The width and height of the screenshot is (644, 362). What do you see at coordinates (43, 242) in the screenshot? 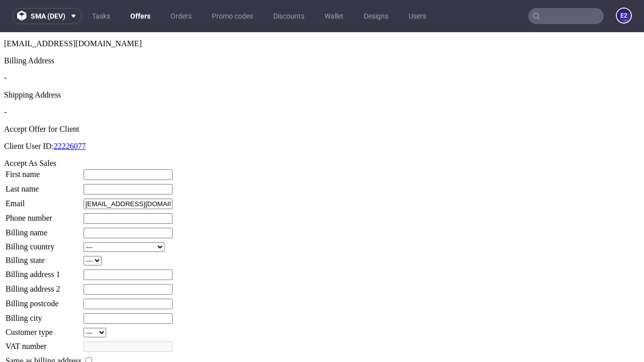
I see `td: Billing address 1` at bounding box center [43, 242].